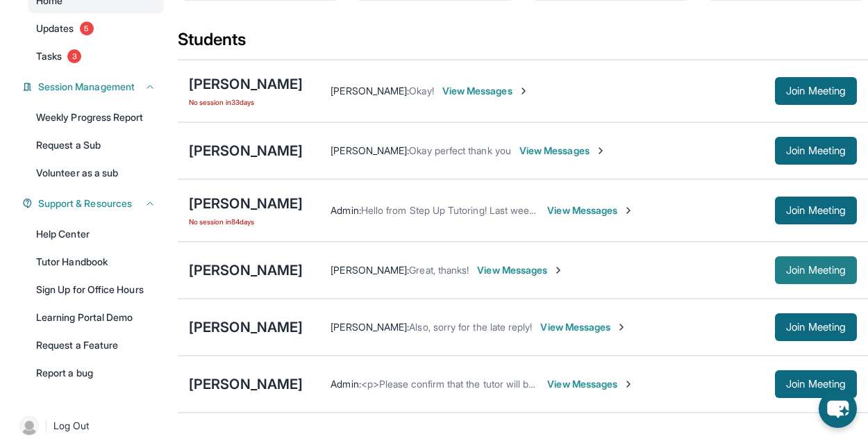 The height and width of the screenshot is (439, 868). Describe the element at coordinates (245, 222) in the screenshot. I see `span: No session in 84 days` at that location.